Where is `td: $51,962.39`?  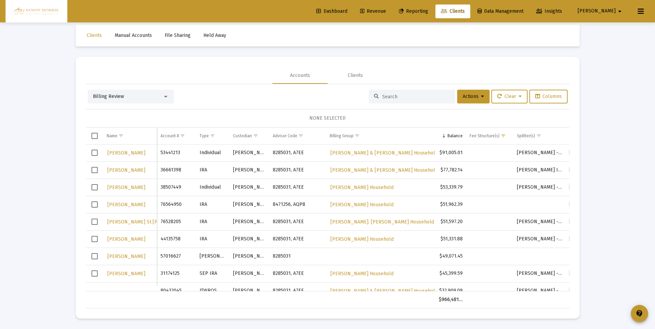
td: $51,962.39 is located at coordinates (451, 205).